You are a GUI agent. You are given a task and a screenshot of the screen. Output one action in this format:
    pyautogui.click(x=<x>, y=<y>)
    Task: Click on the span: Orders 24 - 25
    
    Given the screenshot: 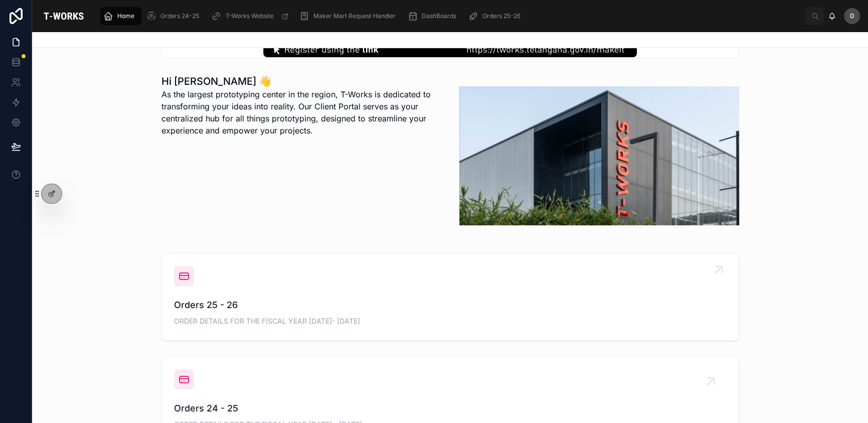 What is the action you would take?
    pyautogui.click(x=450, y=409)
    